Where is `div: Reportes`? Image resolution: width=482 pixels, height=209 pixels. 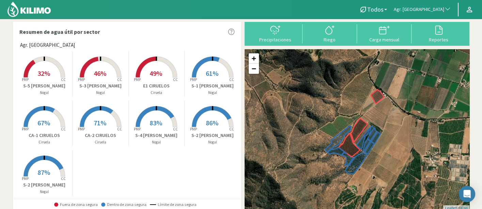 div: Reportes is located at coordinates (439, 40).